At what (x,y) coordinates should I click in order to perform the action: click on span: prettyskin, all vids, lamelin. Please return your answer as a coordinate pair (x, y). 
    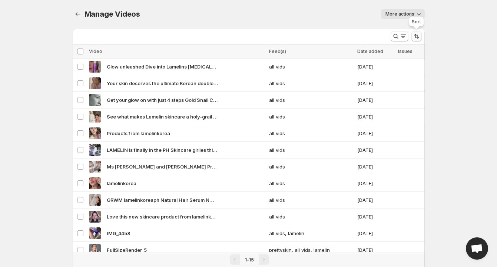
    Looking at the image, I should click on (311, 250).